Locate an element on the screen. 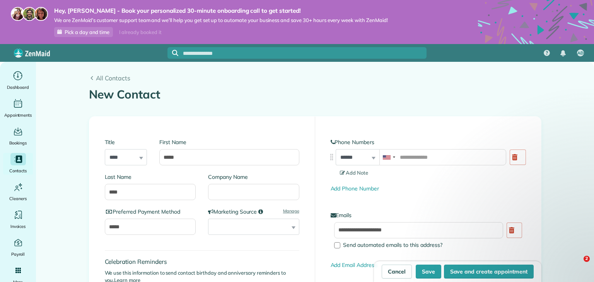  span: Cleaners is located at coordinates (18, 199).